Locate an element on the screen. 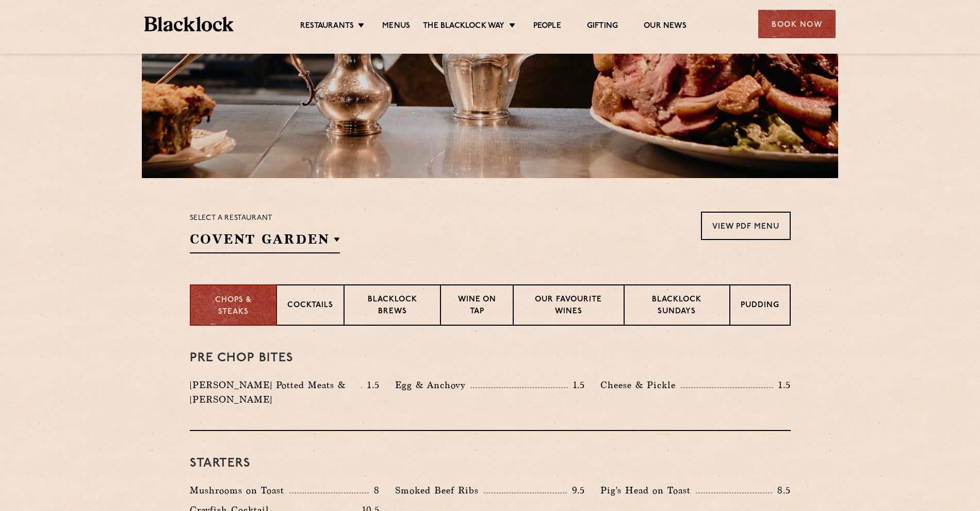  p: Mushrooms on Toast is located at coordinates (239, 490).